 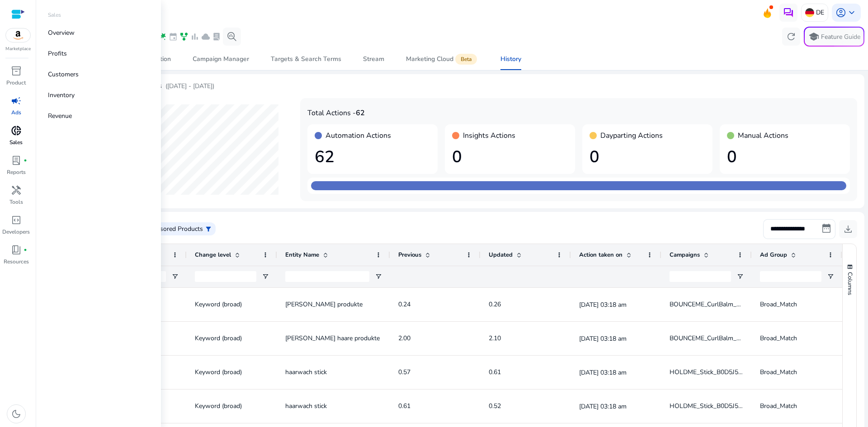 What do you see at coordinates (16, 220) in the screenshot?
I see `span: code_blocks` at bounding box center [16, 220].